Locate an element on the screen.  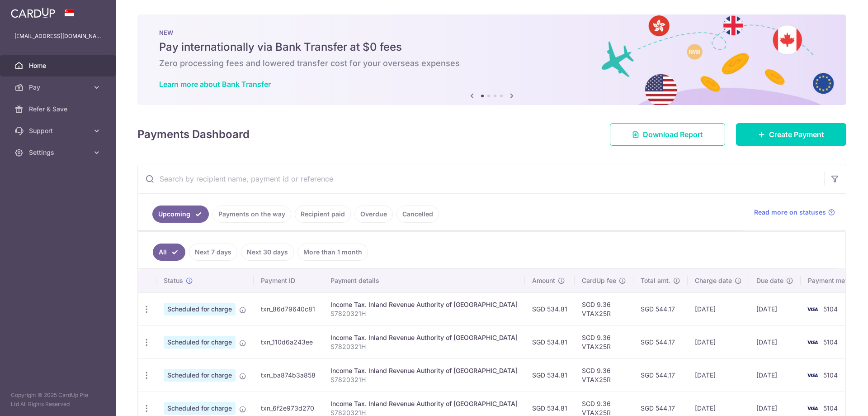
span: Support is located at coordinates (59, 131).